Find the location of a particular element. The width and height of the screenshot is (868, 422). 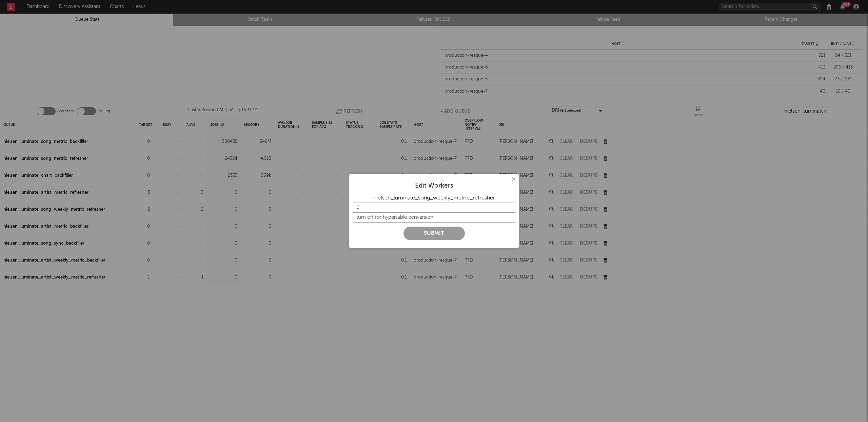

button: Submit is located at coordinates (434, 234).